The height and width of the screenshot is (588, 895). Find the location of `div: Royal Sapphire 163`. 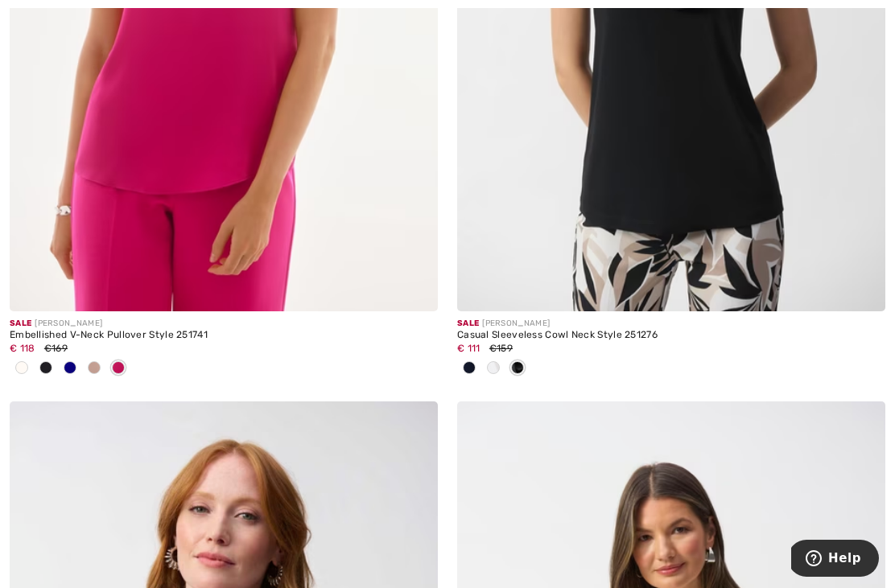

div: Royal Sapphire 163 is located at coordinates (70, 368).